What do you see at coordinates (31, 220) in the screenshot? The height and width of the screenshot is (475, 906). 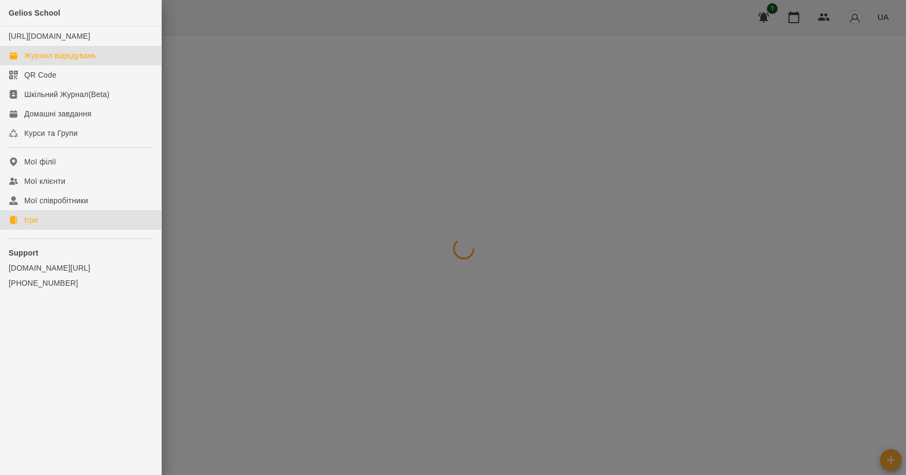 I see `div: Ігри` at bounding box center [31, 220].